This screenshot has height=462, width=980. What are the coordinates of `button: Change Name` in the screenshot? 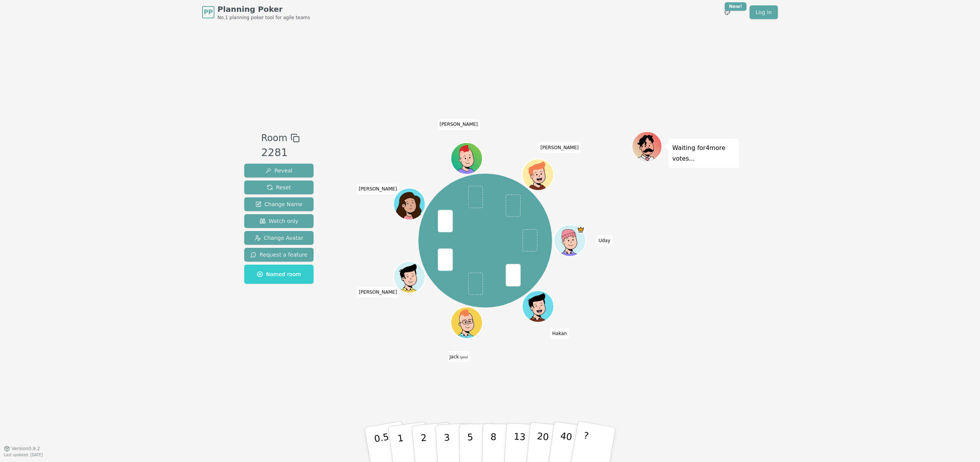 It's located at (279, 204).